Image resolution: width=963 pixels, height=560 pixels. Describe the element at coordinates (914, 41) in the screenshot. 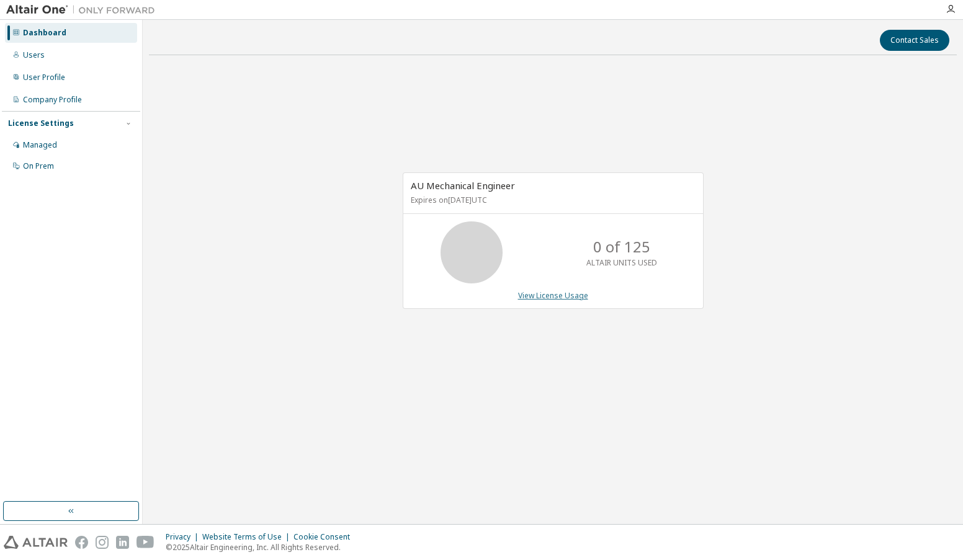

I see `button: Contact Sales` at that location.